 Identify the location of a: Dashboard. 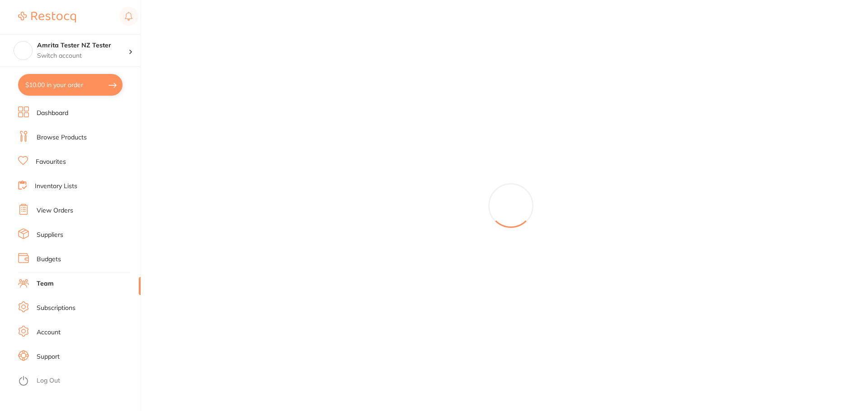
(52, 114).